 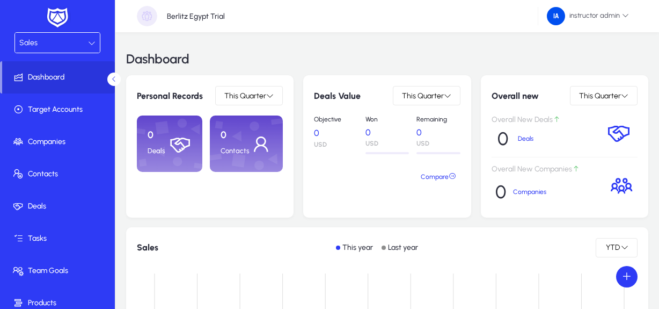 What do you see at coordinates (28, 42) in the screenshot?
I see `span: Sales` at bounding box center [28, 42].